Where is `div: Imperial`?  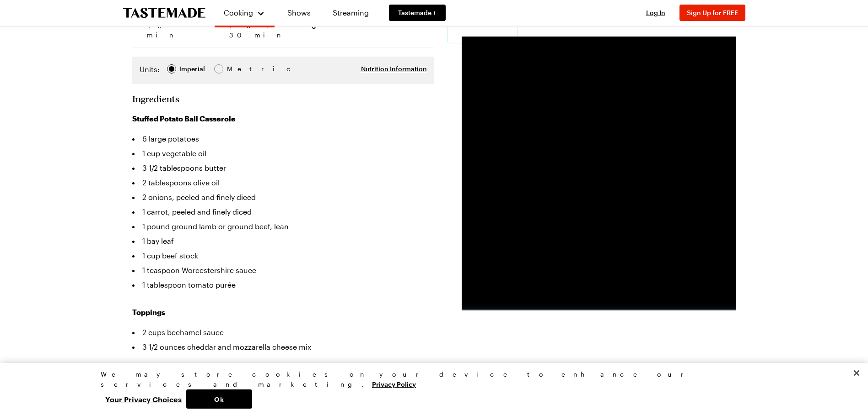 div: Imperial is located at coordinates (192, 69).